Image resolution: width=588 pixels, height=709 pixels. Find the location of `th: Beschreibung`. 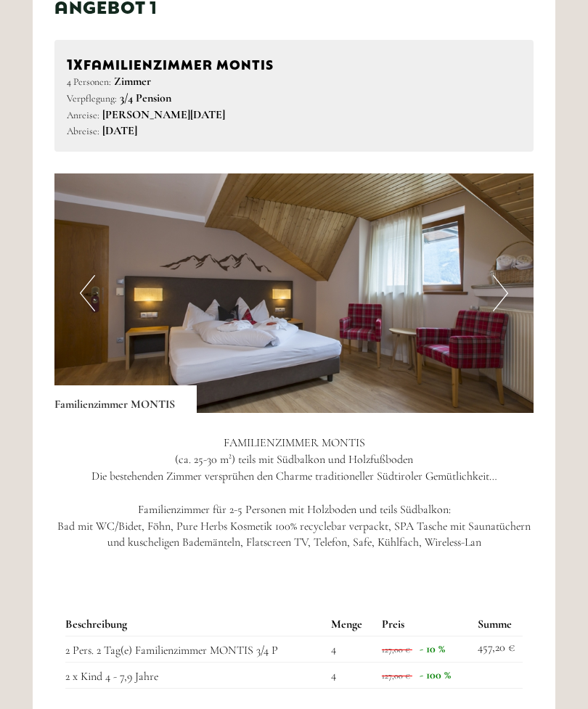

th: Beschreibung is located at coordinates (195, 624).